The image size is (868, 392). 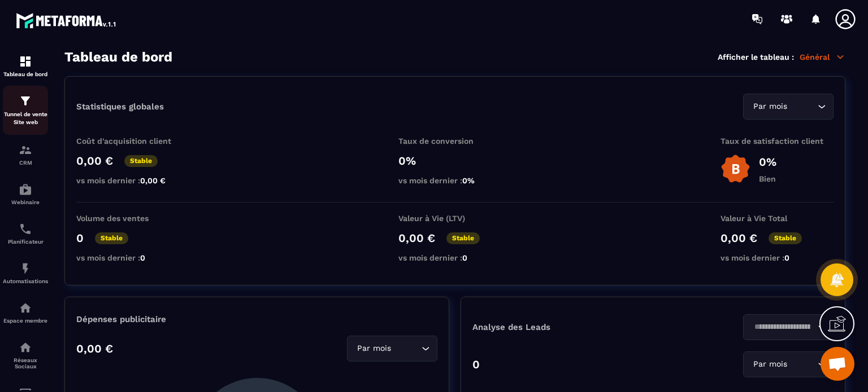 What do you see at coordinates (837, 364) in the screenshot?
I see `div: Ouvrir le chat` at bounding box center [837, 364].